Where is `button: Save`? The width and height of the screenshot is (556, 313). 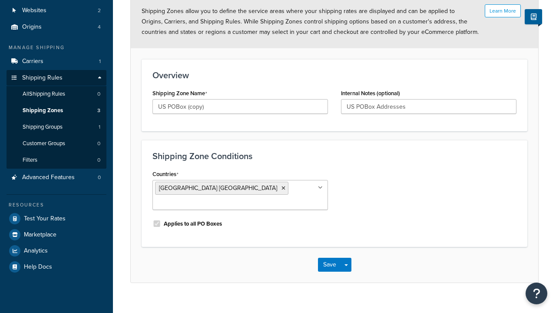 button: Save is located at coordinates (330, 265).